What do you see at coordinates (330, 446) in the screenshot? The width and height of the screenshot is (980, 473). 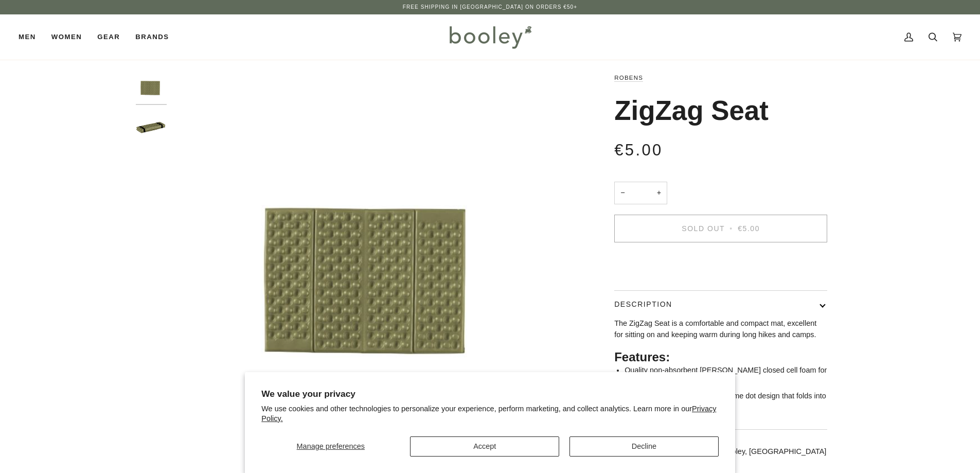 I see `button: Manage preferences` at bounding box center [330, 446].